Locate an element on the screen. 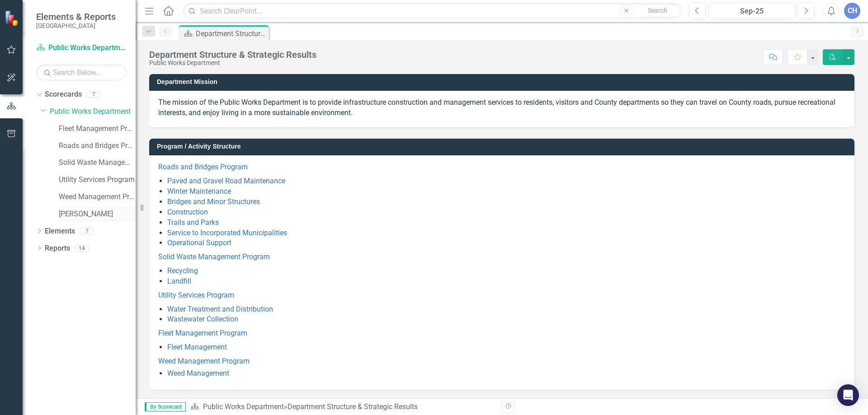  div: CH is located at coordinates (853, 11).